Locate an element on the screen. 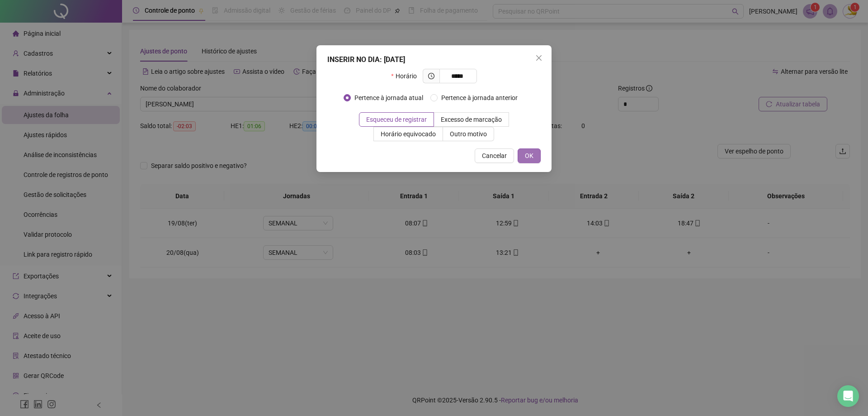  span: Pertence à jornada anterior is located at coordinates (479, 98).